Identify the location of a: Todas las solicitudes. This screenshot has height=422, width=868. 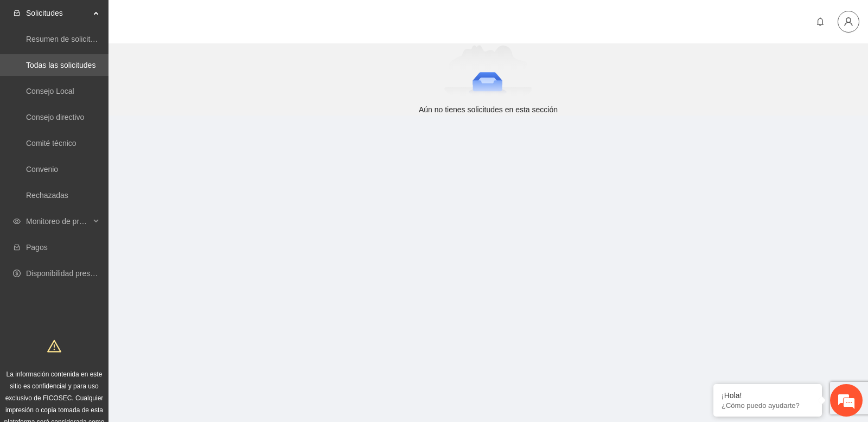
(61, 65).